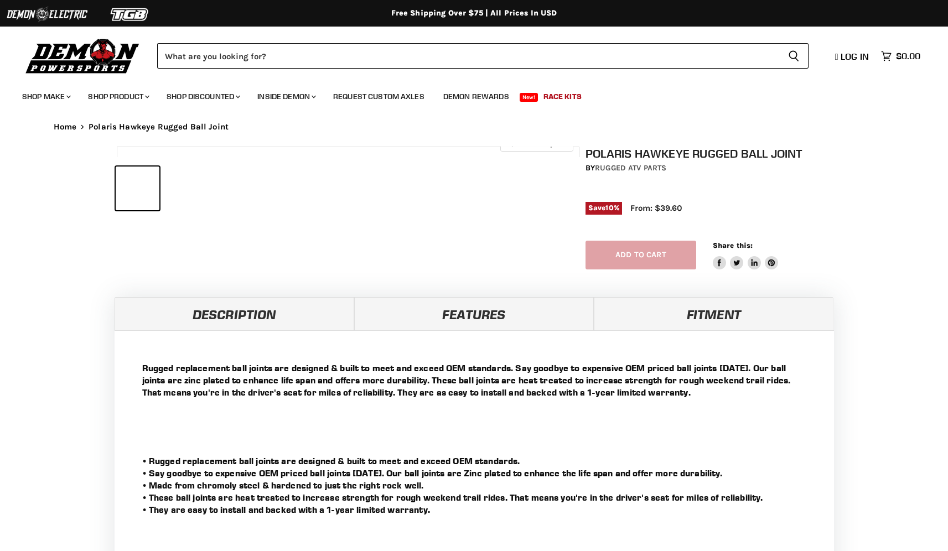  I want to click on p: • Rugged replacement ball joints are designed & built to meet and exceed OEM standards. • Say goo..., so click(474, 485).